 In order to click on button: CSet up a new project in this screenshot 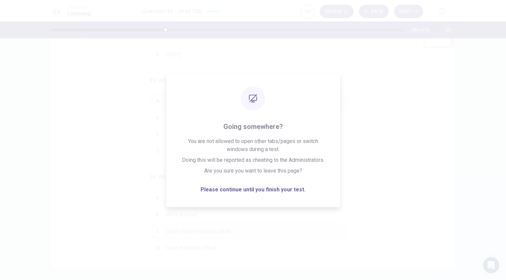, I will do `click(249, 135)`.